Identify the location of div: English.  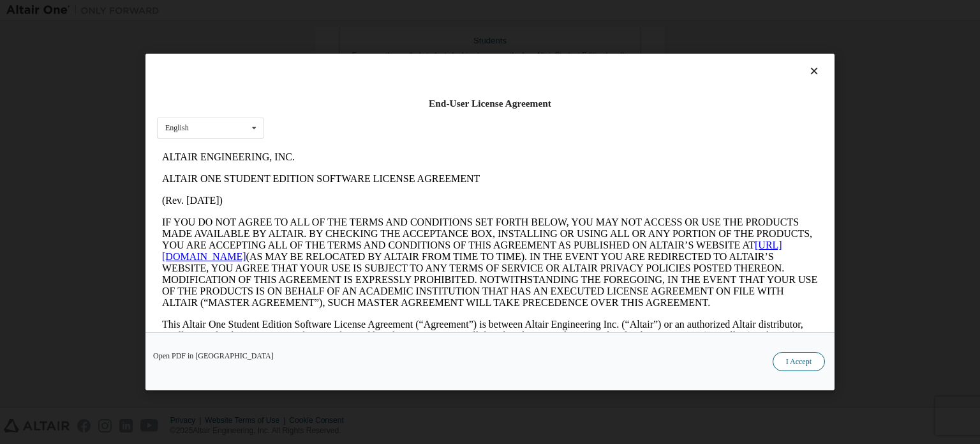
(177, 127).